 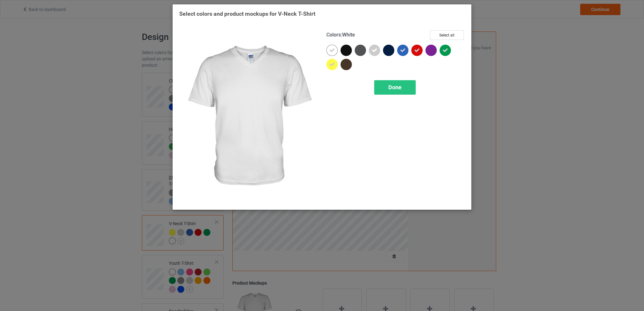 I want to click on span: Select colors and product mockups for V-Neck T-Shirt, so click(x=247, y=13).